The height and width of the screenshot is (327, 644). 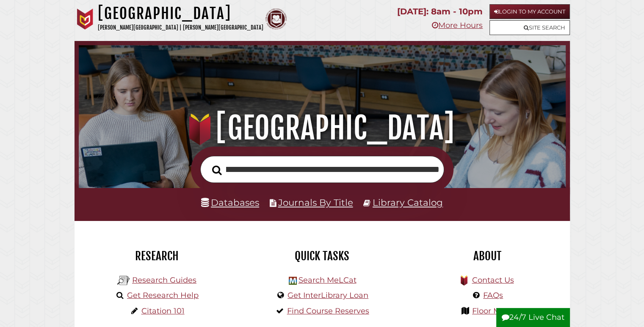 I want to click on a: More Hours, so click(x=457, y=25).